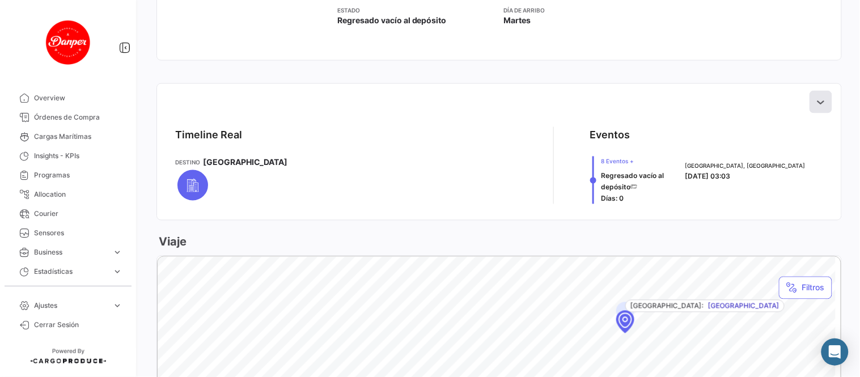  I want to click on span: Estadísticas, so click(71, 271).